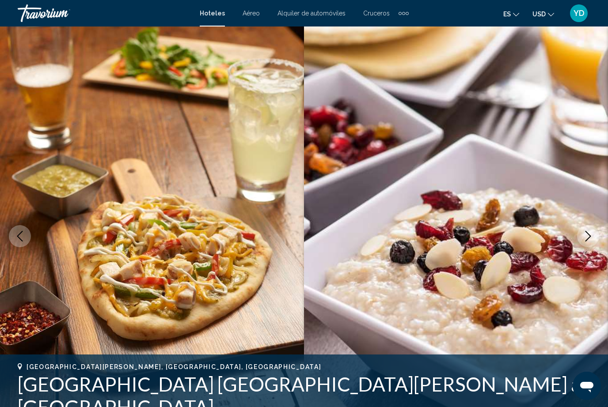 The height and width of the screenshot is (407, 608). I want to click on button: Change language, so click(511, 14).